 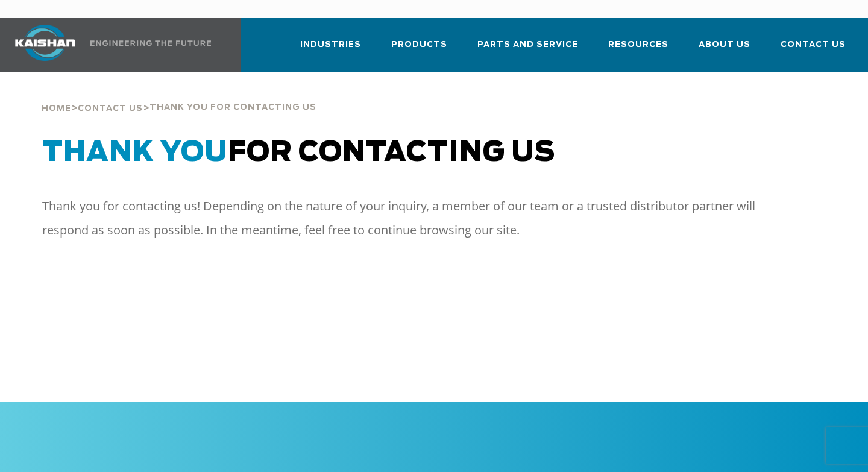 I want to click on a: Industries, so click(x=330, y=49).